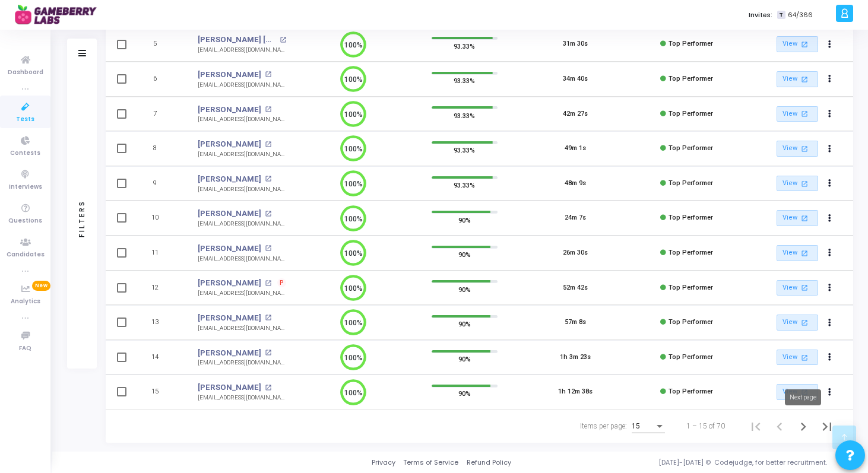 This screenshot has height=473, width=868. What do you see at coordinates (59, 15) in the screenshot?
I see `img: logo` at bounding box center [59, 15].